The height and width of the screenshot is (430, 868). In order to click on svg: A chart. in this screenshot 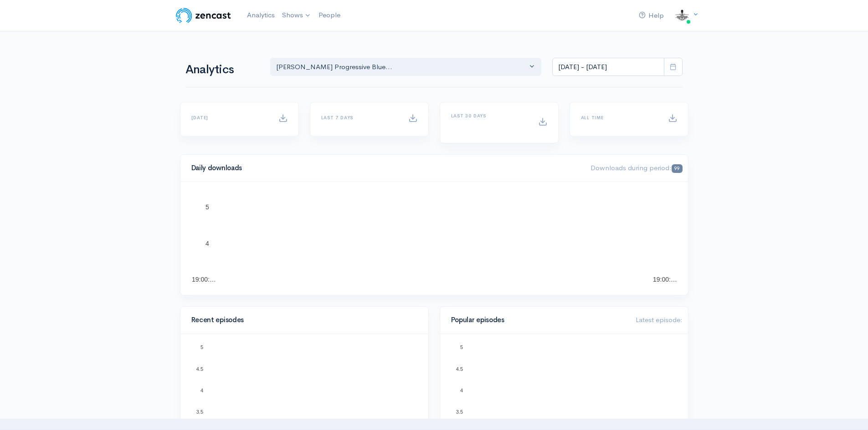, I will do `click(434, 238)`.